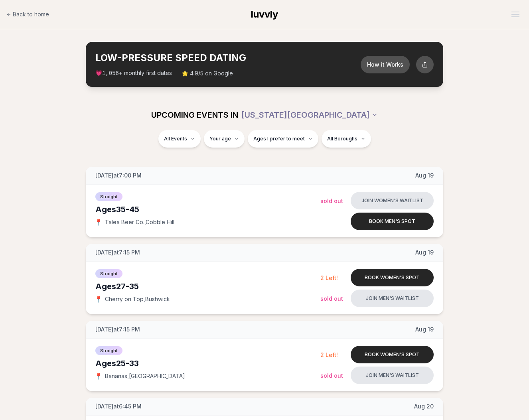 The height and width of the screenshot is (420, 529). I want to click on div: Ages 25-33, so click(208, 363).